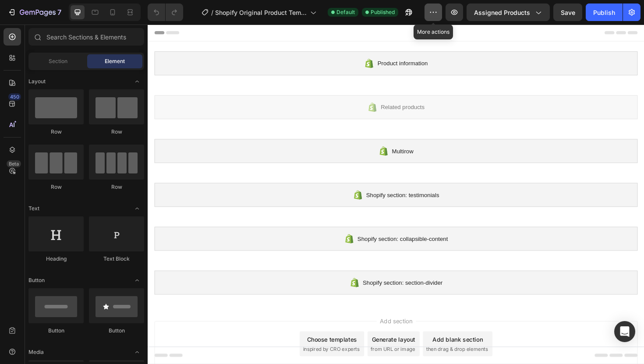 The height and width of the screenshot is (364, 644). I want to click on span: Element, so click(115, 62).